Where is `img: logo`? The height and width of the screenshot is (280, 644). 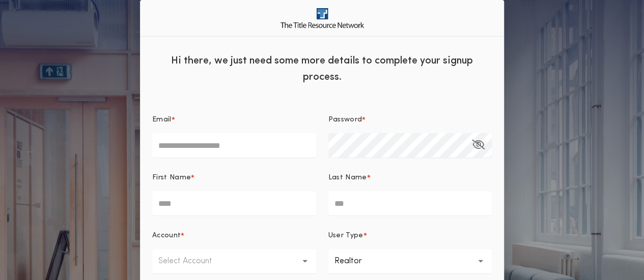
img: logo is located at coordinates (322, 18).